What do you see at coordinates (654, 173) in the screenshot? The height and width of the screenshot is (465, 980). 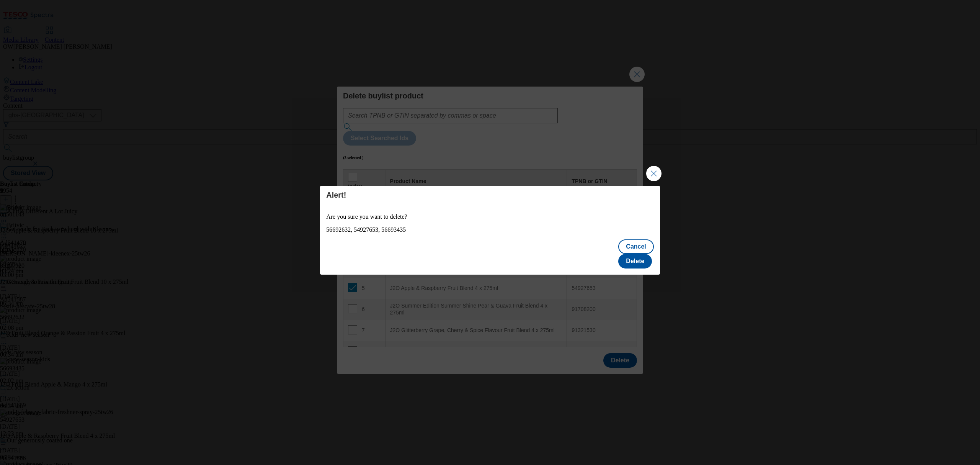 I see `button: Close Modal` at bounding box center [654, 173].